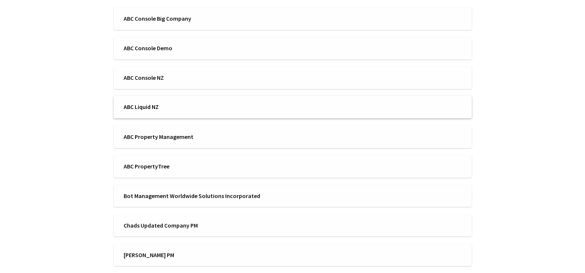 The image size is (585, 273). I want to click on a: ABC Console Demo, so click(293, 48).